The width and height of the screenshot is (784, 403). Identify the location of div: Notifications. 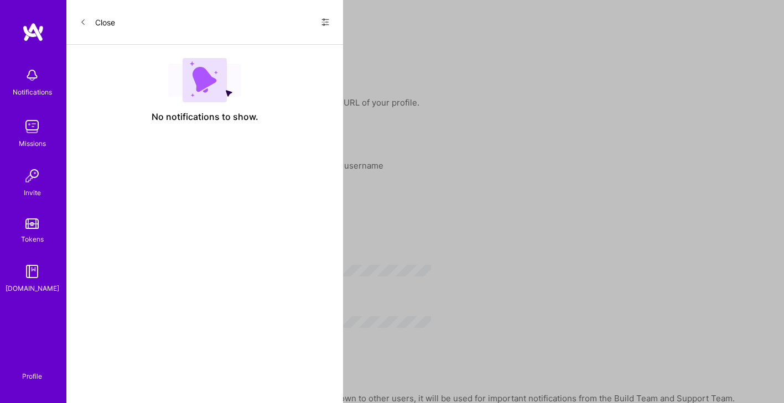
(32, 92).